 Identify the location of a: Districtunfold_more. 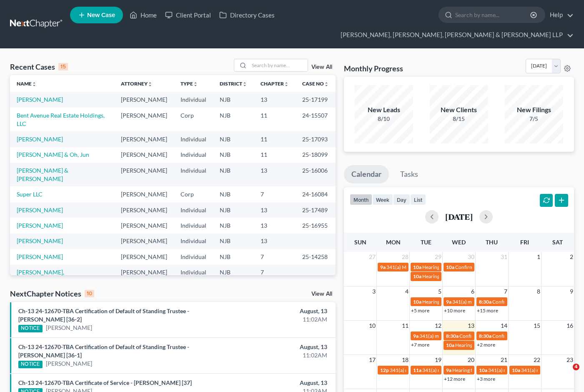
(234, 84).